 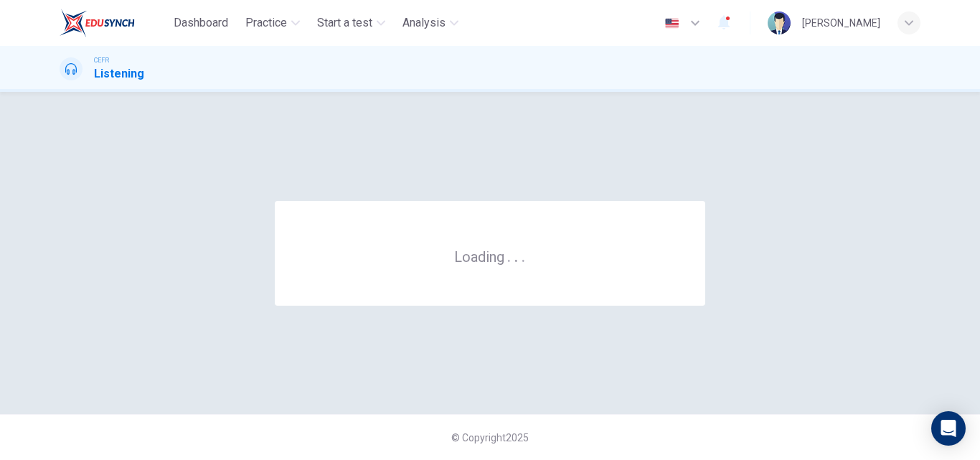 I want to click on span: Practice, so click(x=266, y=23).